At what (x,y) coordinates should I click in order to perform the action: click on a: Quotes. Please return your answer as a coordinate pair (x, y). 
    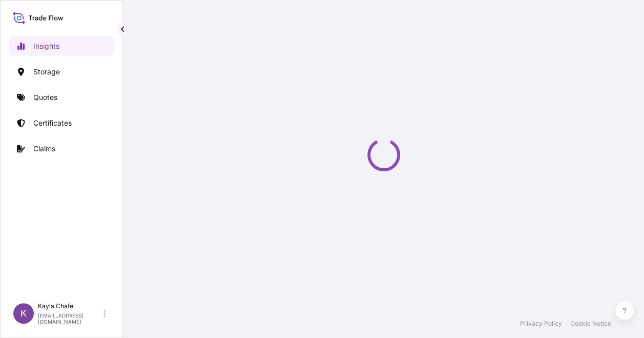
    Looking at the image, I should click on (62, 97).